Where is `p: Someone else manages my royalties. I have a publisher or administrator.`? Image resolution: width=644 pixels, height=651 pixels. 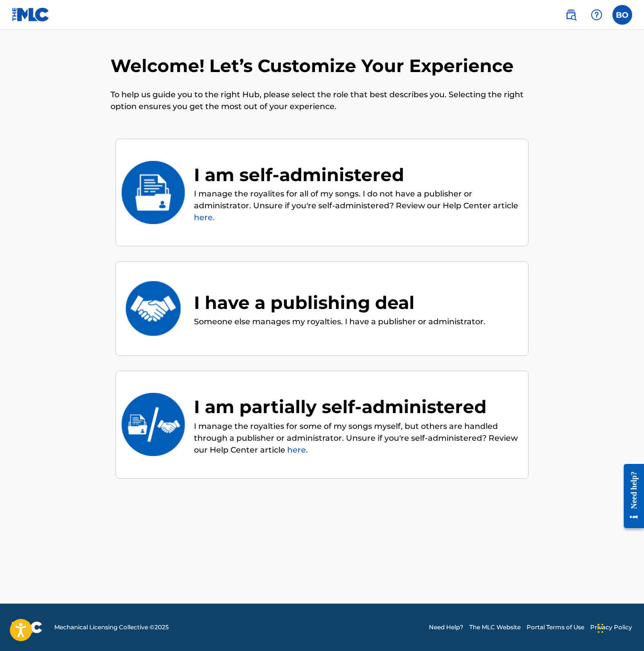
p: Someone else manages my royalties. I have a publisher or administrator. is located at coordinates (340, 321).